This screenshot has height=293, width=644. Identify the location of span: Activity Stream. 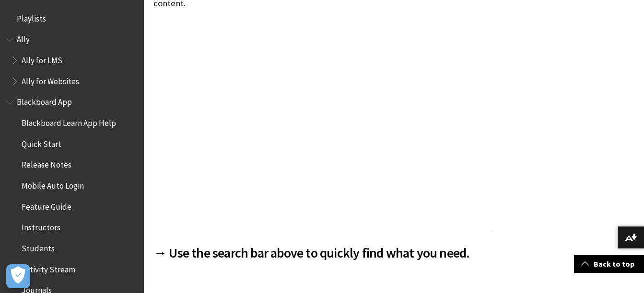
(48, 268).